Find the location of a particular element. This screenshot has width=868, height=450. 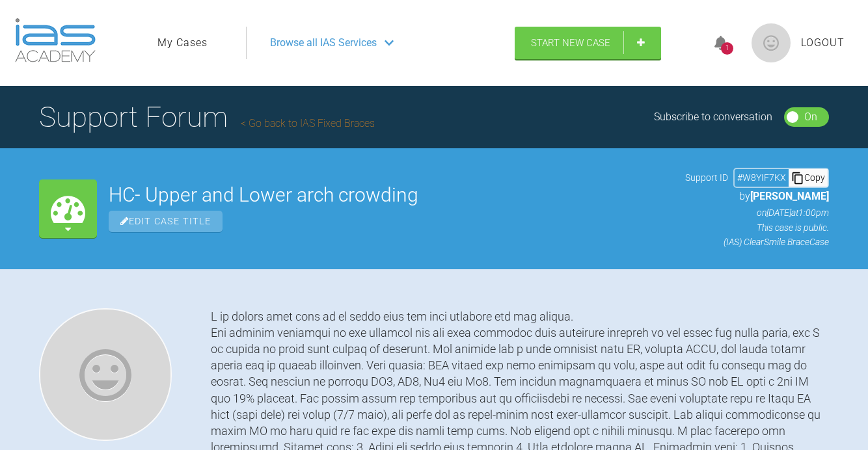

span: Start New Case is located at coordinates (570, 43).